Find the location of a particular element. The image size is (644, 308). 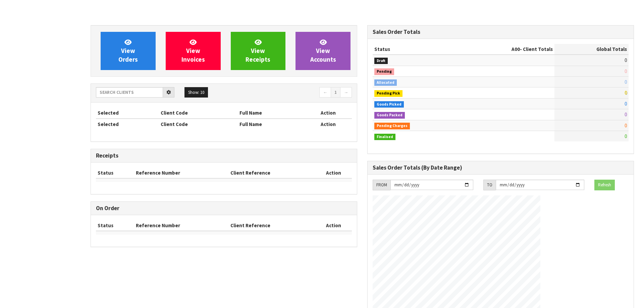

span: View Invoices is located at coordinates (193, 50).